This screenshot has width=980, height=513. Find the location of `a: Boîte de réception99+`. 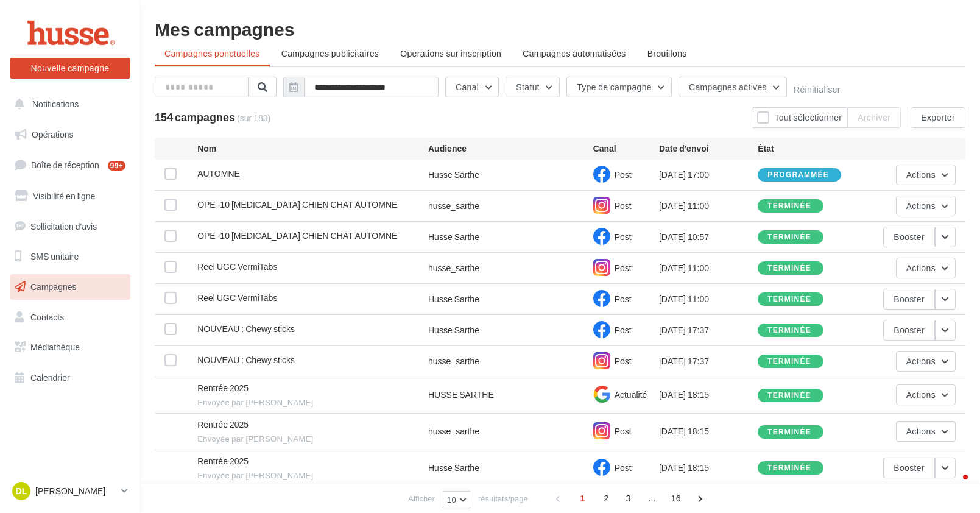

a: Boîte de réception99+ is located at coordinates (70, 164).